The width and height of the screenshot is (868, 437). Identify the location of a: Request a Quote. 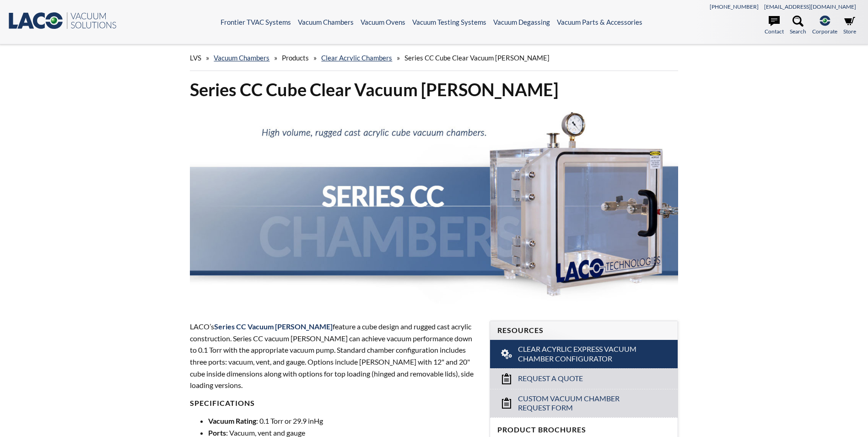
(584, 378).